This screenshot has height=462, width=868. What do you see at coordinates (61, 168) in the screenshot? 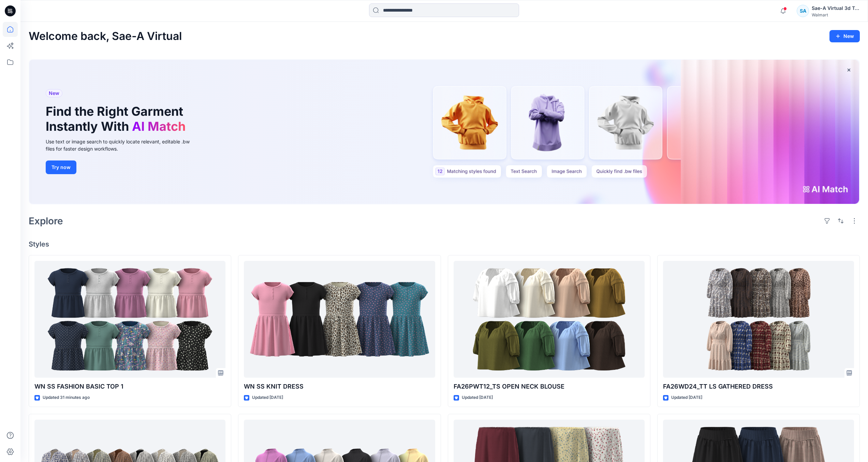
I see `button: Try now` at bounding box center [61, 168].